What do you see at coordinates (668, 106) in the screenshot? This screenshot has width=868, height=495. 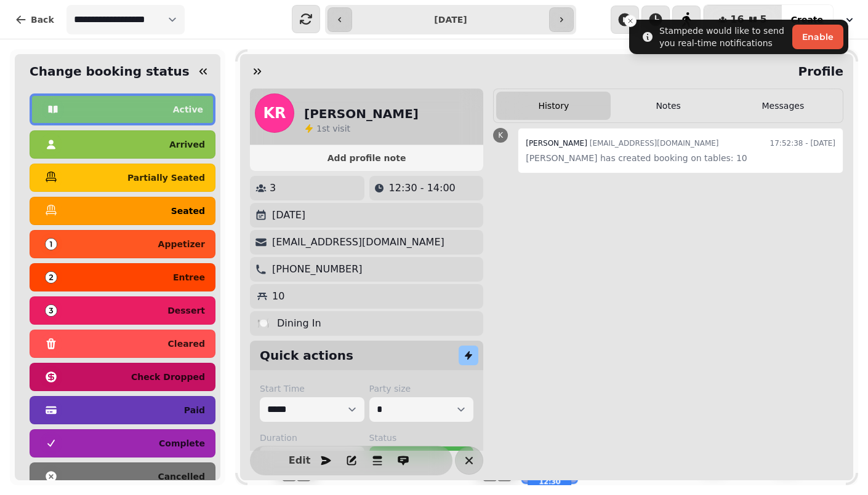 I see `button: Notes` at bounding box center [668, 106].